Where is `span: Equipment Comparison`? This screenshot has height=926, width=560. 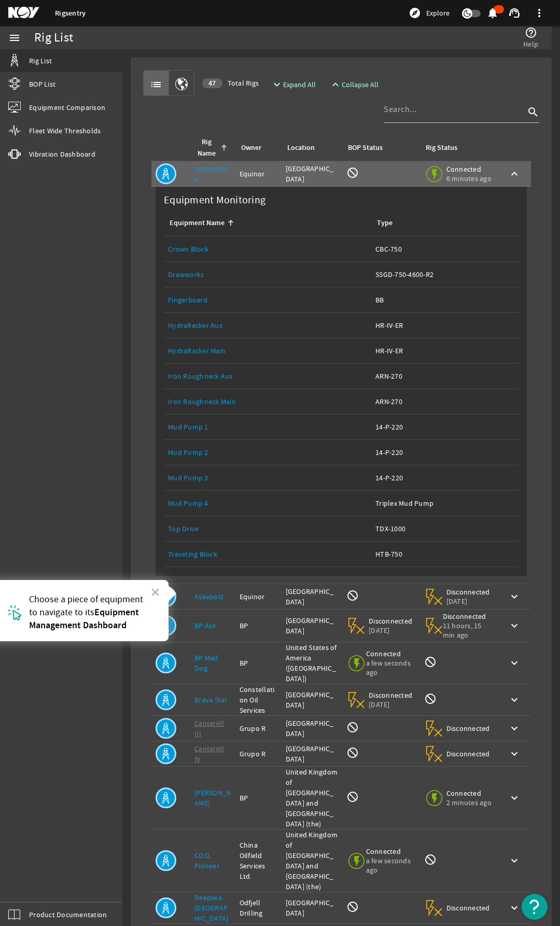
span: Equipment Comparison is located at coordinates (67, 107).